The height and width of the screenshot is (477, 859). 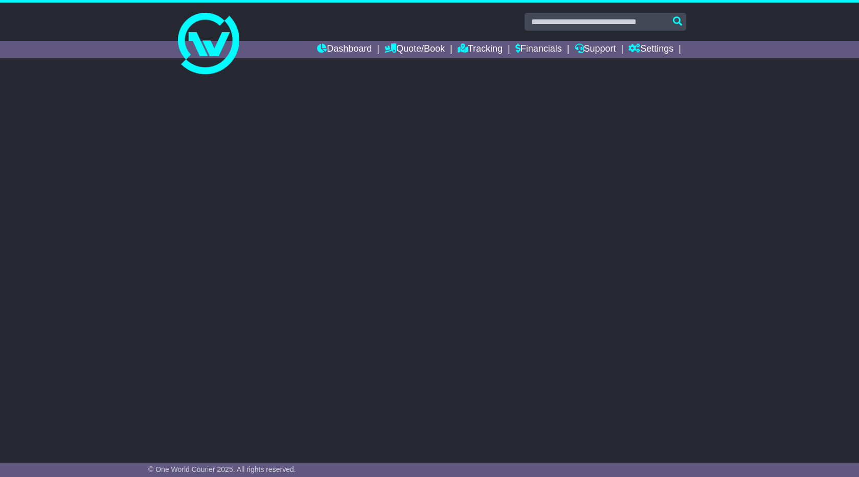 I want to click on a: Support, so click(x=595, y=50).